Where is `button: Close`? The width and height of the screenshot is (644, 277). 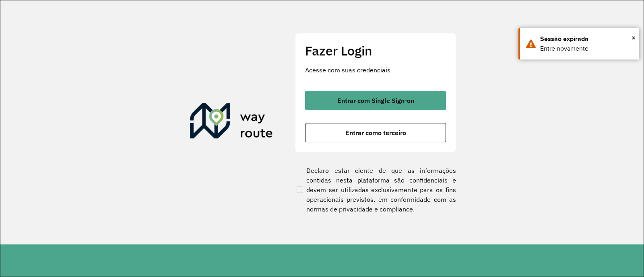 button: Close is located at coordinates (633, 38).